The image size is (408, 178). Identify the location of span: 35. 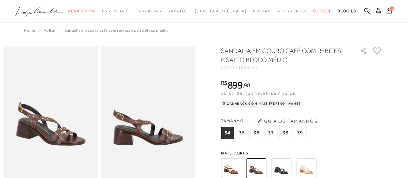
(242, 133).